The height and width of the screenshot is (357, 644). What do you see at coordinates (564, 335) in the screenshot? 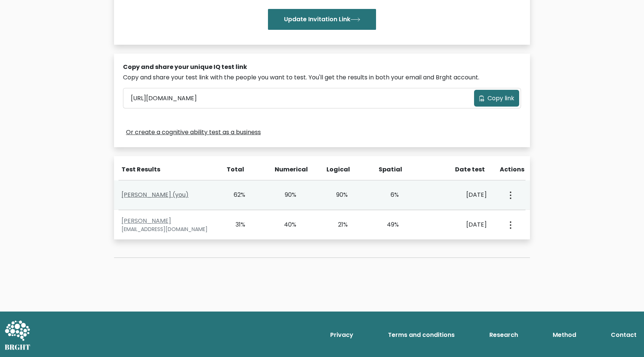
I see `a: Method` at bounding box center [564, 335].